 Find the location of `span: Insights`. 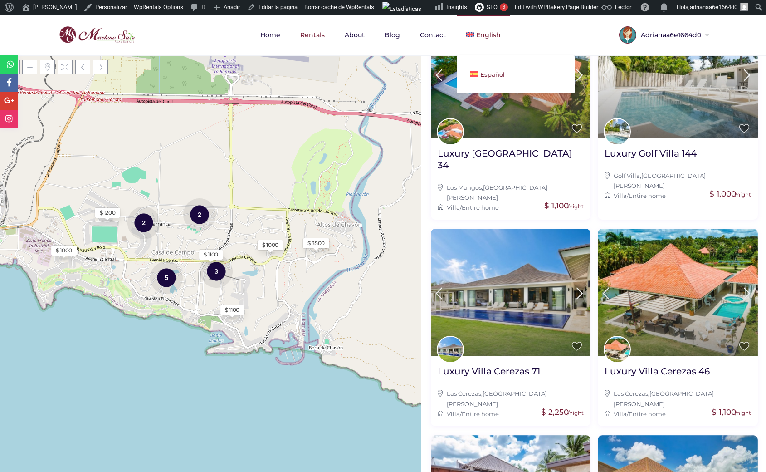

span: Insights is located at coordinates (457, 7).